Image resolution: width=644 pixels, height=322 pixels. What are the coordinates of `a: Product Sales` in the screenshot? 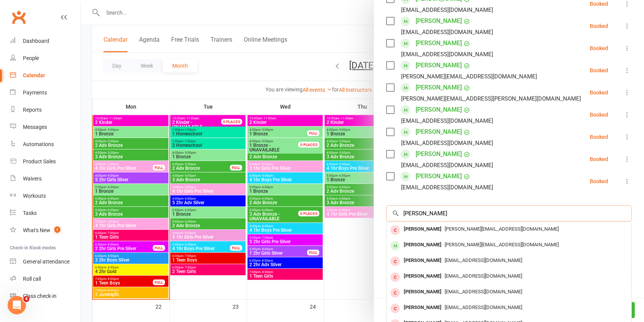 It's located at (45, 161).